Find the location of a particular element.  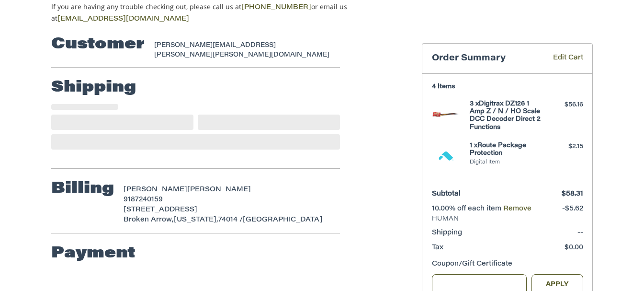

span: Shipping is located at coordinates (447, 233).